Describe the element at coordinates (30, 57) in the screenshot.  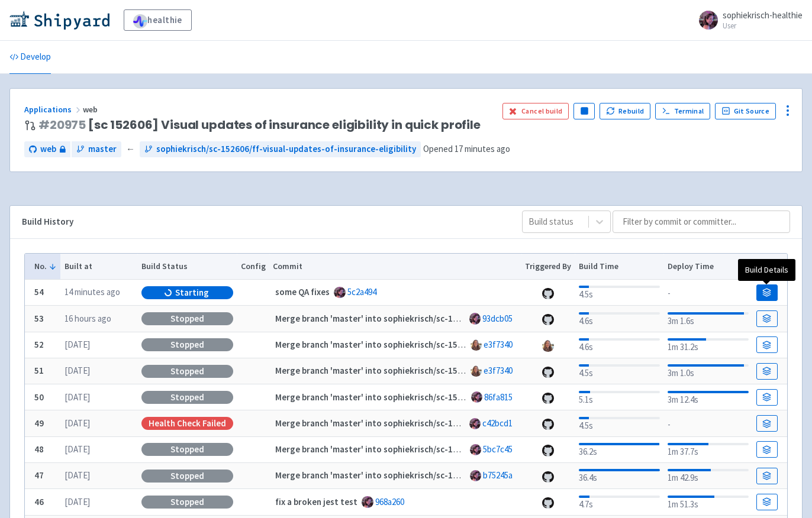
I see `a: Develop` at that location.